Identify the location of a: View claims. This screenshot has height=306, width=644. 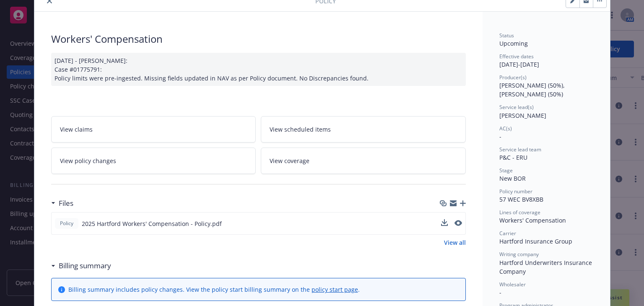
(153, 129).